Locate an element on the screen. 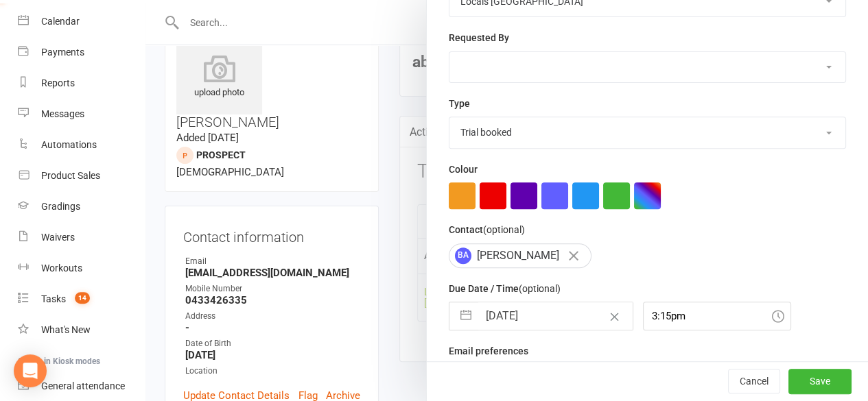 The height and width of the screenshot is (401, 868). button: Clear Date is located at coordinates (614, 316).